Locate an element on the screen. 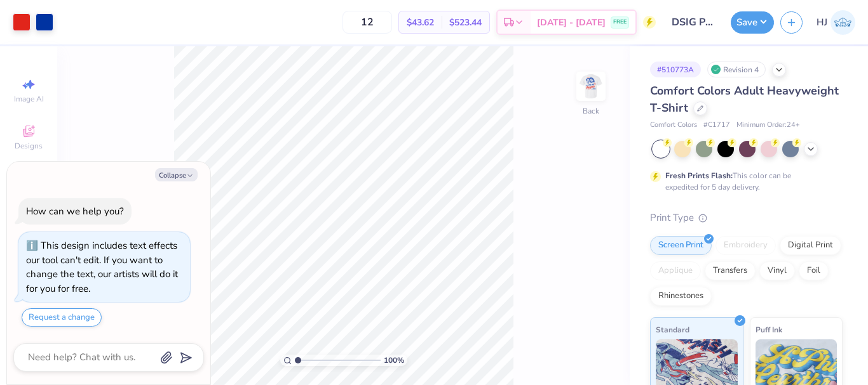 The width and height of the screenshot is (868, 385). strong: Fresh Prints Flash: is located at coordinates (699, 176).